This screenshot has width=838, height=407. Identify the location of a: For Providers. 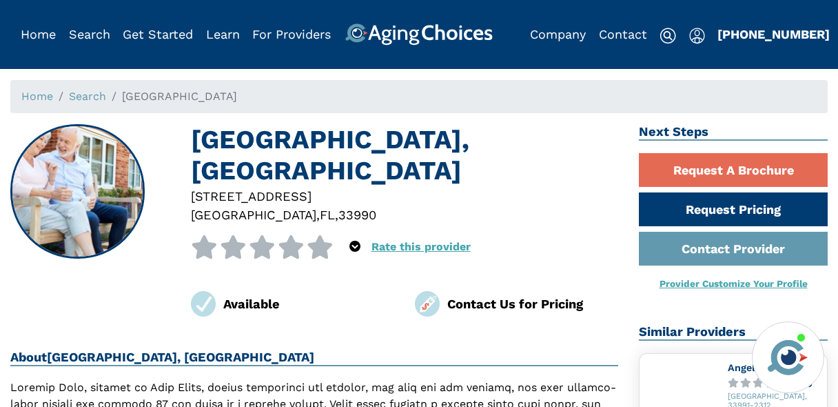
(291, 34).